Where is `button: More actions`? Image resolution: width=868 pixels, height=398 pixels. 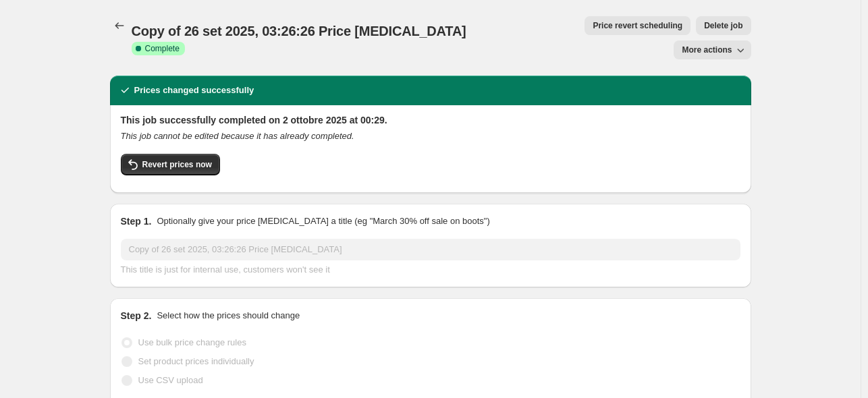
button: More actions is located at coordinates (712, 50).